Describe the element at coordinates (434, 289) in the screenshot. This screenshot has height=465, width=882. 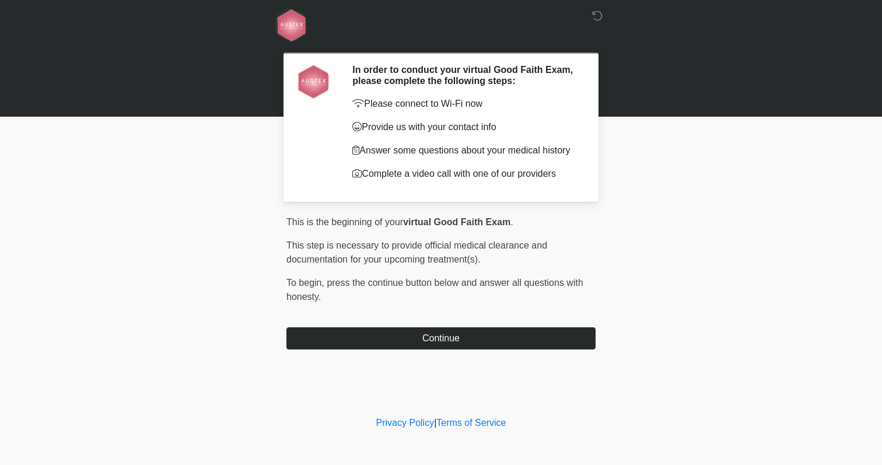
I see `span: press the continue button below and answer all questions with honesty.` at that location.